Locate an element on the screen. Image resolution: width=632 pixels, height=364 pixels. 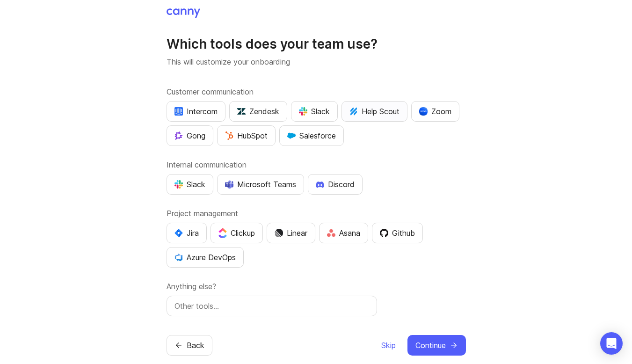
div: Linear is located at coordinates (291, 233).